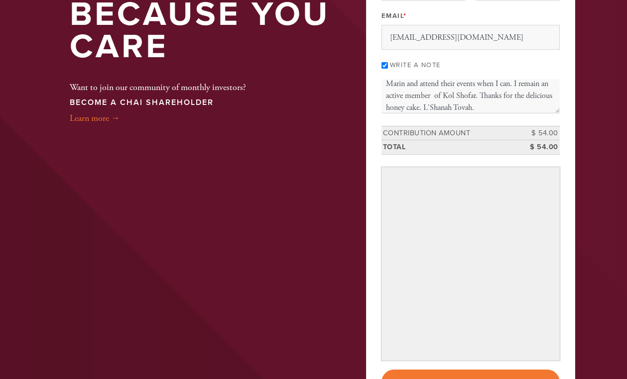  Describe the element at coordinates (415, 65) in the screenshot. I see `label: Write a note` at that location.